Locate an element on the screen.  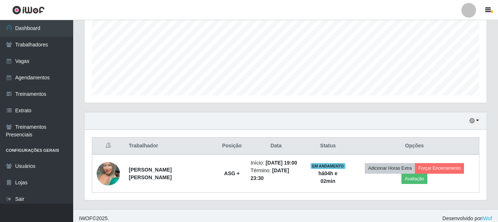
button: Adicionar Horas Extra is located at coordinates (389, 168).